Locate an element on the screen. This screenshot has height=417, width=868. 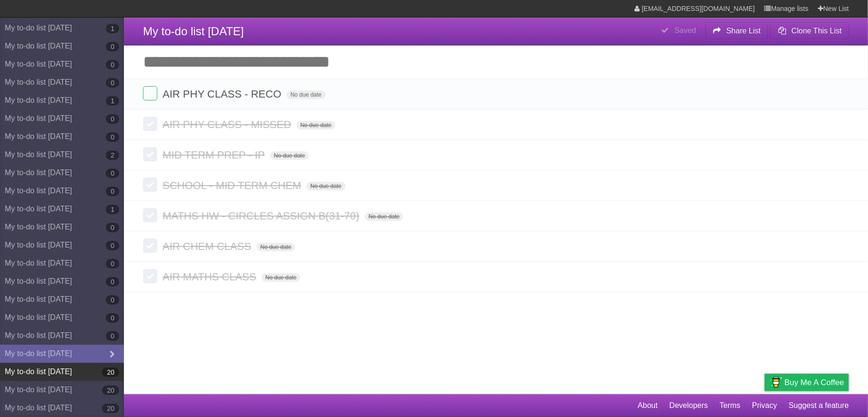
b: Share List is located at coordinates (743, 31).